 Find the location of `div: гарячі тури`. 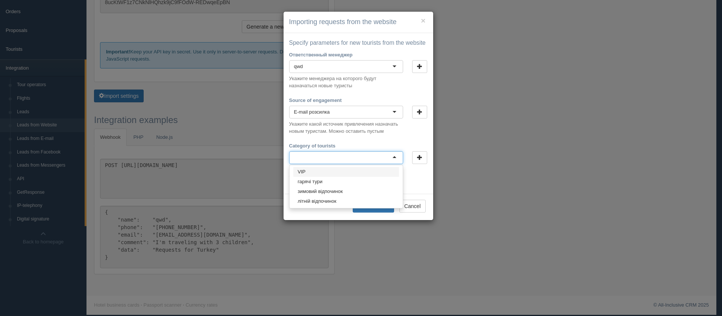

div: гарячі тури is located at coordinates (346, 182).